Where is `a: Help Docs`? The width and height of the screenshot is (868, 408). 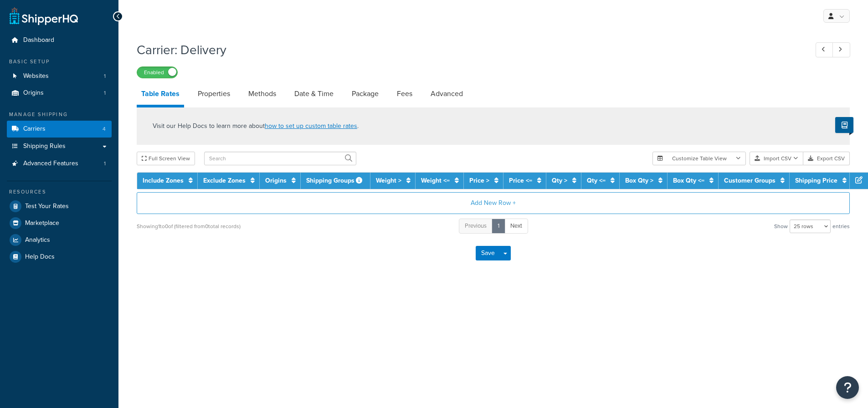 a: Help Docs is located at coordinates (59, 257).